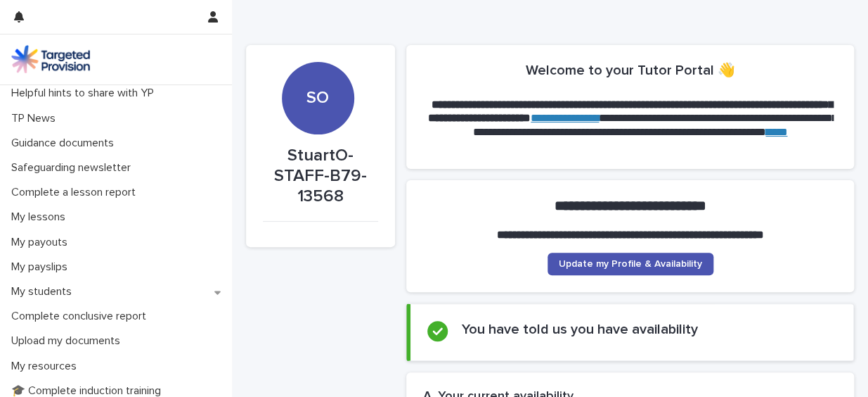  What do you see at coordinates (631, 264) in the screenshot?
I see `a: Update my Profile & Availability` at bounding box center [631, 264].